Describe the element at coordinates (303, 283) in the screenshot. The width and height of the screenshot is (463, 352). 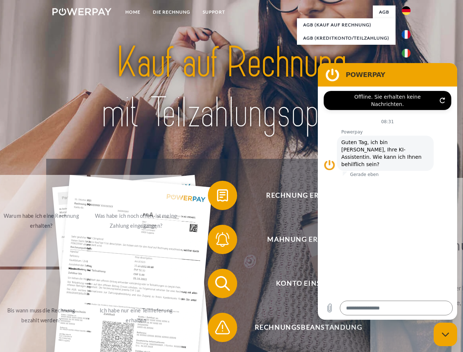
I see `button: Konto einsehen` at that location.